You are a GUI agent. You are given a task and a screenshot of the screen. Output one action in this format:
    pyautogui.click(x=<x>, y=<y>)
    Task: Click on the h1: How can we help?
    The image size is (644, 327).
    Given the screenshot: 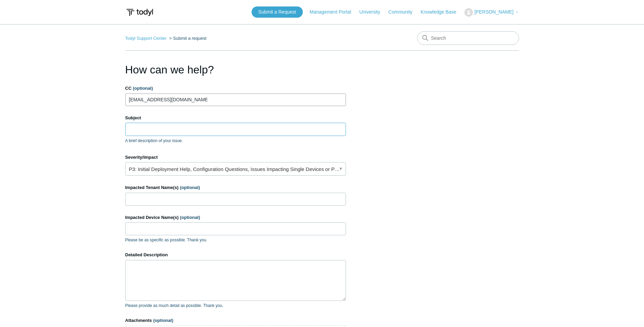 What is the action you would take?
    pyautogui.click(x=236, y=70)
    